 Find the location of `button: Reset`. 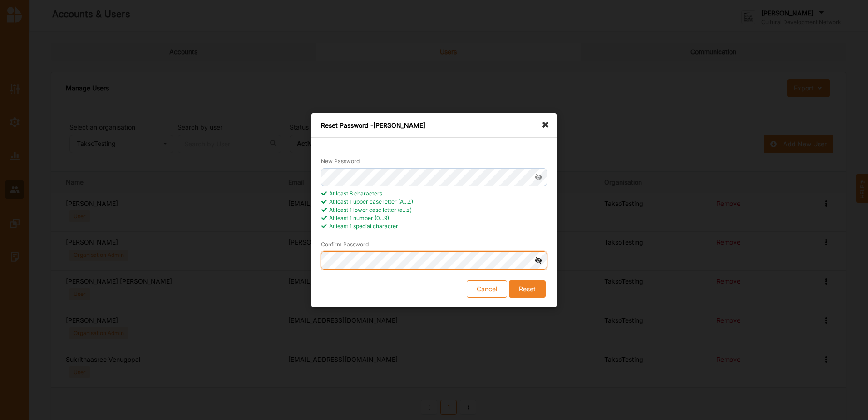

button: Reset is located at coordinates (527, 289).